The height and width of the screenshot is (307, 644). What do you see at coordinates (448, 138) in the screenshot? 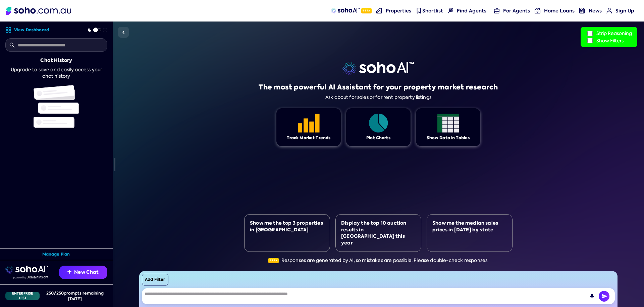
I see `div: Show Data in Tables` at bounding box center [448, 138].